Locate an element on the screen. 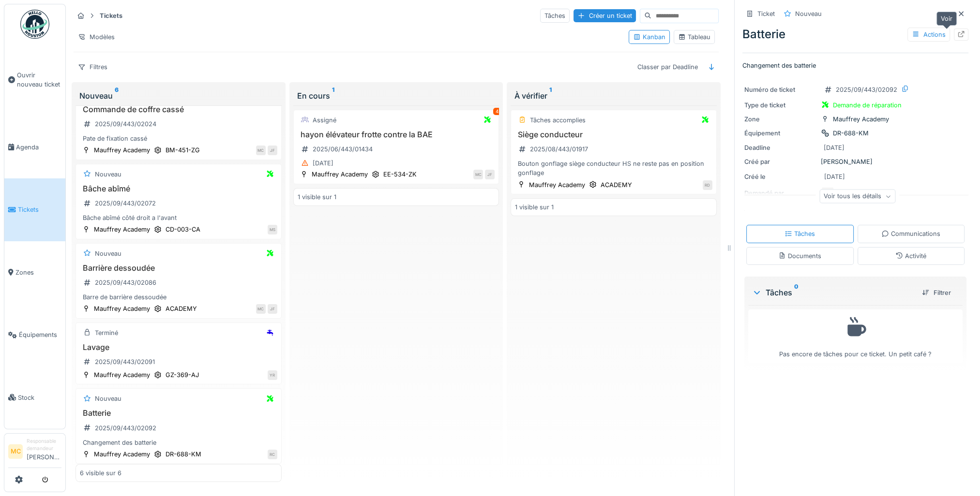 This screenshot has width=980, height=496. div: Créé par is located at coordinates (781, 161).